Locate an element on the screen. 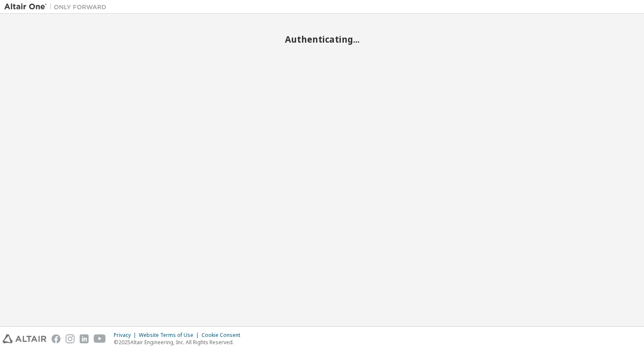 This screenshot has width=644, height=351. img: youtube.svg is located at coordinates (100, 339).